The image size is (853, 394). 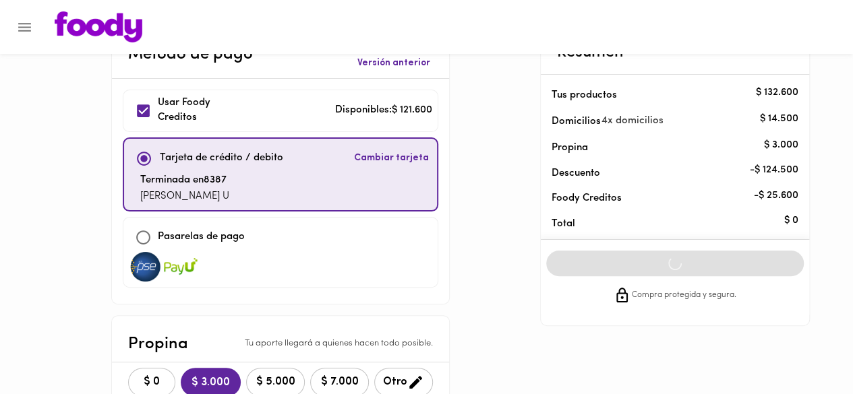 What do you see at coordinates (403, 382) in the screenshot?
I see `span: Otro` at bounding box center [403, 382].